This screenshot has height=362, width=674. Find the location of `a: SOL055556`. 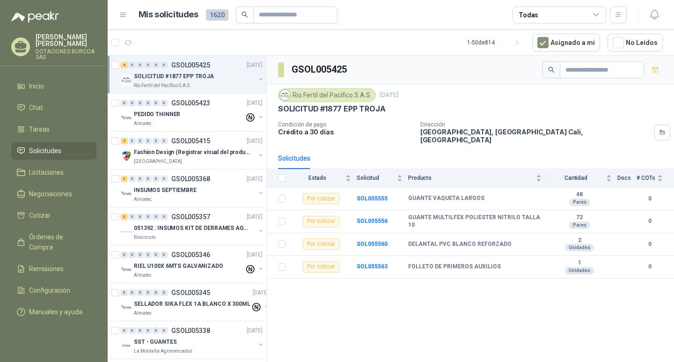

a: SOL055556 is located at coordinates (372, 221).